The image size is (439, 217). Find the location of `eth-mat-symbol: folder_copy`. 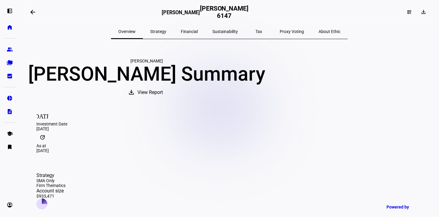

eth-mat-symbol: folder_copy is located at coordinates (10, 63).